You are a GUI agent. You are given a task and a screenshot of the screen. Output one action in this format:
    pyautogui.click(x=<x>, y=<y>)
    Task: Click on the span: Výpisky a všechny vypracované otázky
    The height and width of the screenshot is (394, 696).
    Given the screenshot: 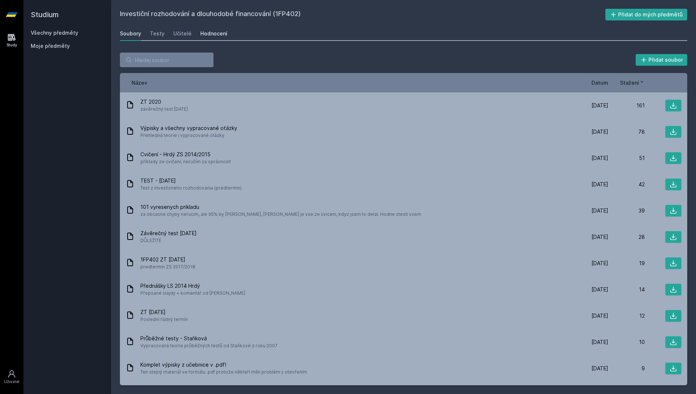 What is the action you would take?
    pyautogui.click(x=189, y=128)
    